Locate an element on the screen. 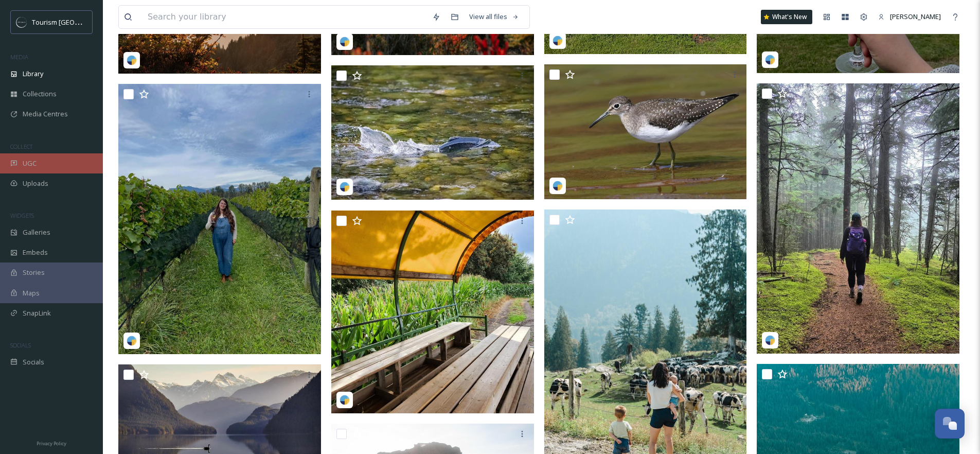  a: Privacy Policy is located at coordinates (52, 443).